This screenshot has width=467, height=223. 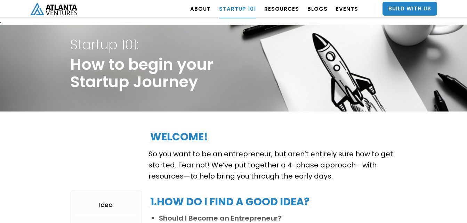 I want to click on strong: How do I find a good idea?, so click(x=233, y=202).